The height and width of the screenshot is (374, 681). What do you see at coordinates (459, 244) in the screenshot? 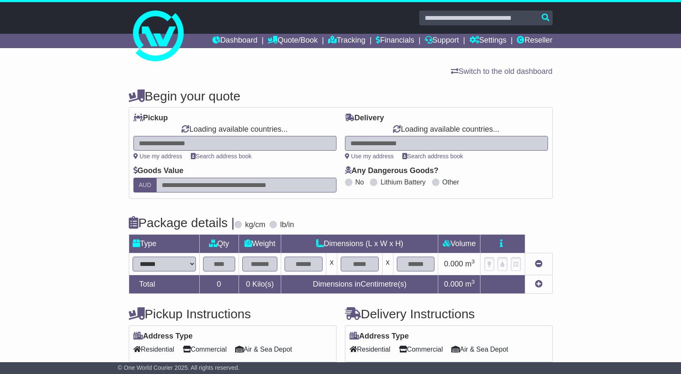
I see `td: Volume` at bounding box center [459, 244].